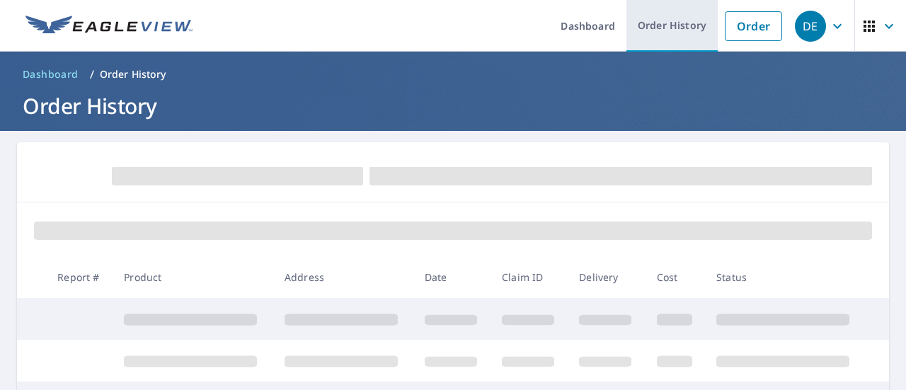 The height and width of the screenshot is (390, 906). What do you see at coordinates (109, 26) in the screenshot?
I see `img: EV Logo` at bounding box center [109, 26].